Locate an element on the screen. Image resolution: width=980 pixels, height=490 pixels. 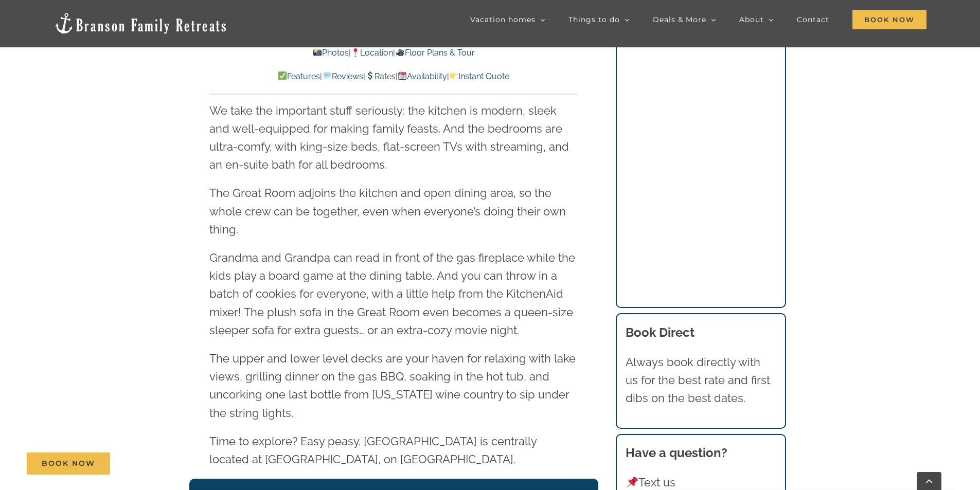
a: Deals & More is located at coordinates (684, 19).